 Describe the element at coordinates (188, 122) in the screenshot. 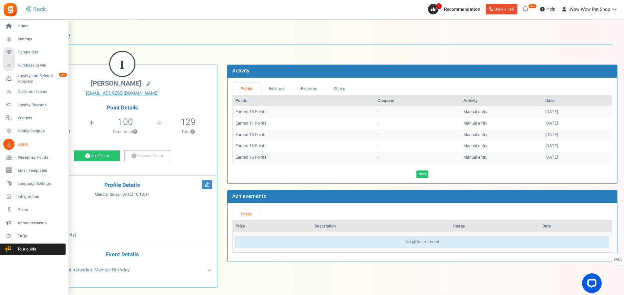

I see `h5: 129` at that location.